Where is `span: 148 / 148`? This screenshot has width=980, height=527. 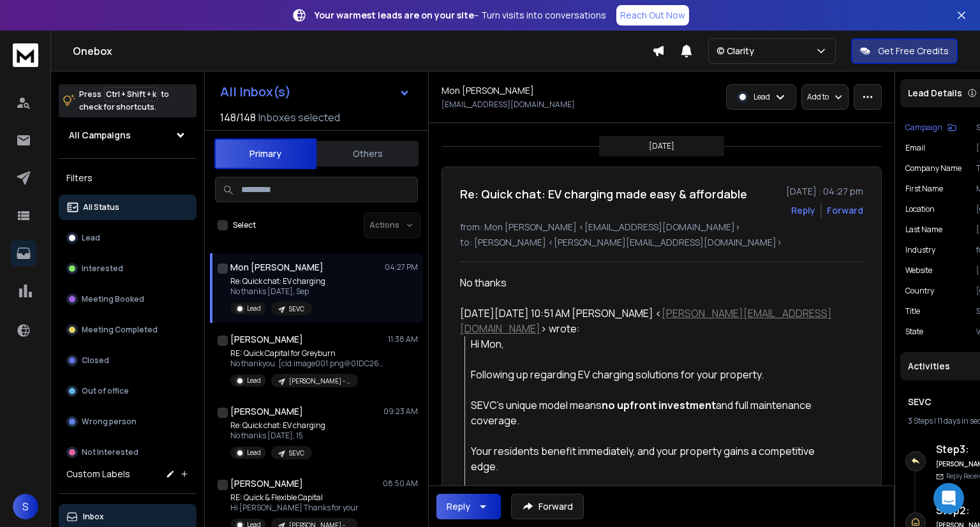 span: 148 / 148 is located at coordinates (238, 117).